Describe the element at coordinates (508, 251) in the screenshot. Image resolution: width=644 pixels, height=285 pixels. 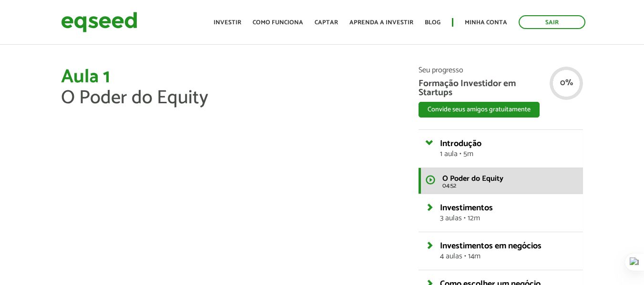
I see `a: Investimentos em negócios4 aulas • 14m` at that location.